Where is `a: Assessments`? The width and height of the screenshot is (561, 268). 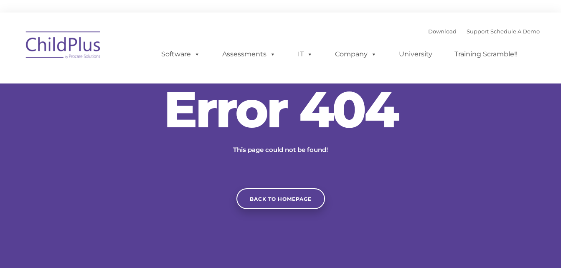 a: Assessments is located at coordinates (249, 54).